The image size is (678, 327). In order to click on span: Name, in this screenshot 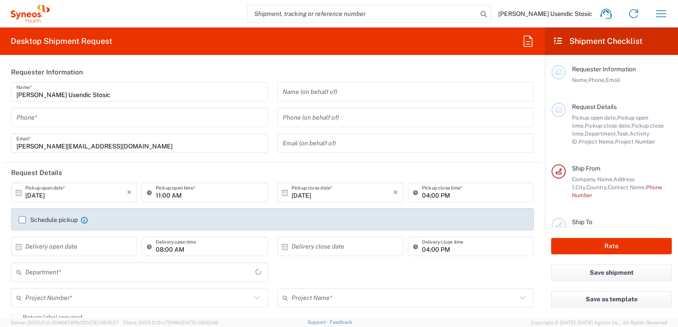, I will do `click(580, 80)`.